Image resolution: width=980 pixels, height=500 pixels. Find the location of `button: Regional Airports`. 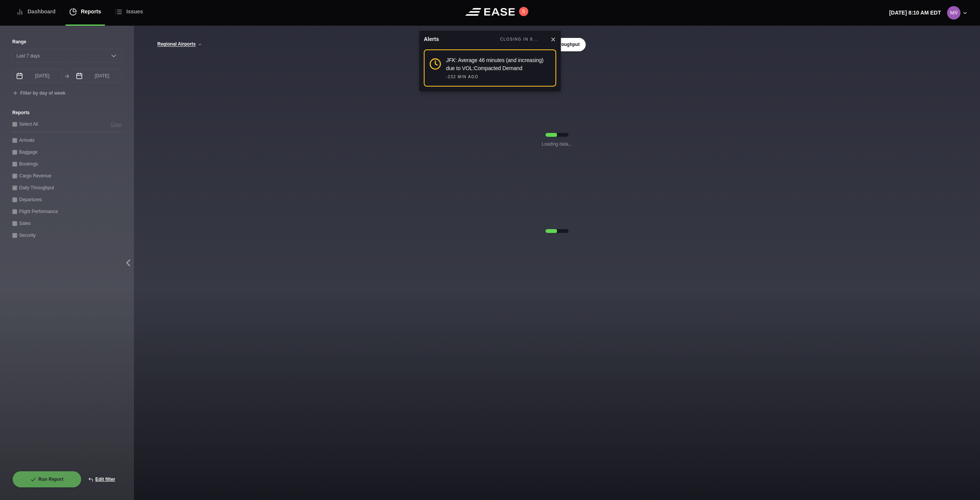

button: Regional Airports is located at coordinates (180, 44).